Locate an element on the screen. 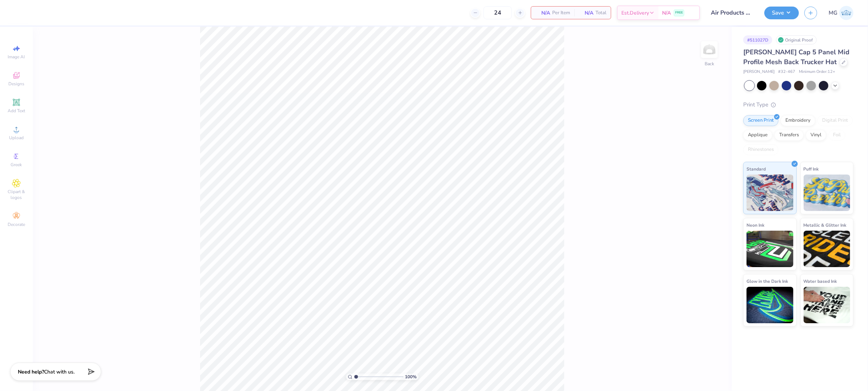  span: Designs is located at coordinates (17, 84).